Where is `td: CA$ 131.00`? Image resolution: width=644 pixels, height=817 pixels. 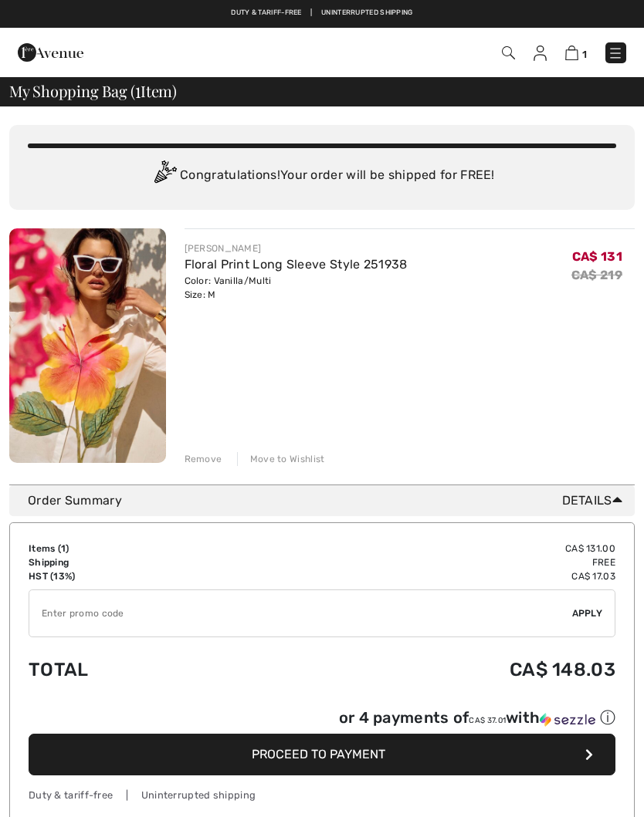
td: CA$ 131.00 is located at coordinates (428, 548).